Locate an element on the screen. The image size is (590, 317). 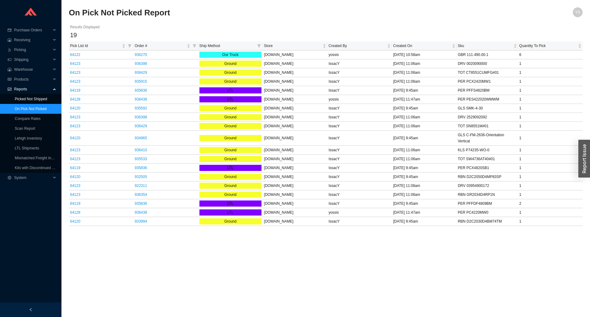
td: GLS C-FM-2636-Orientation Vertical is located at coordinates (487, 138).